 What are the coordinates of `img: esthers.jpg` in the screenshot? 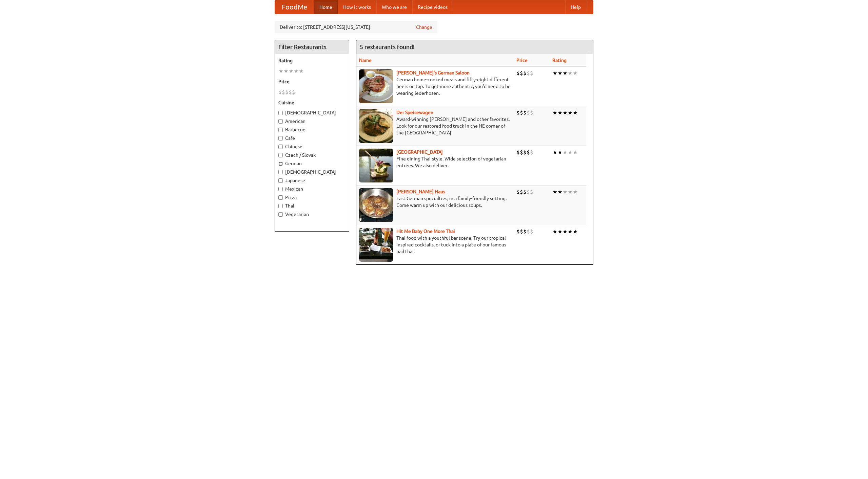 It's located at (376, 86).